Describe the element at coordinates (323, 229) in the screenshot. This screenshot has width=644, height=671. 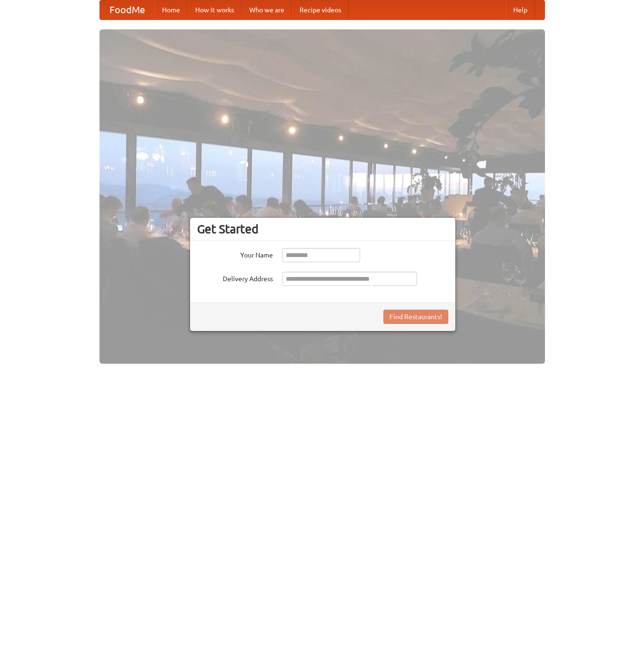
I see `h3: Get Started` at that location.